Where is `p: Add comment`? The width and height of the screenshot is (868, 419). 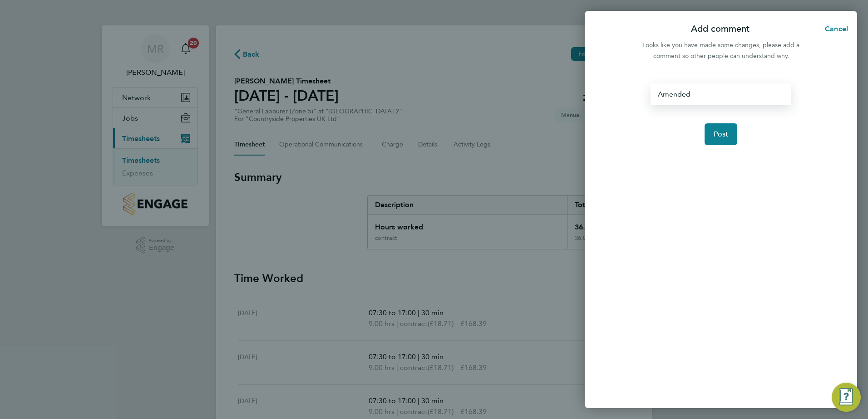
p: Add comment is located at coordinates (720, 29).